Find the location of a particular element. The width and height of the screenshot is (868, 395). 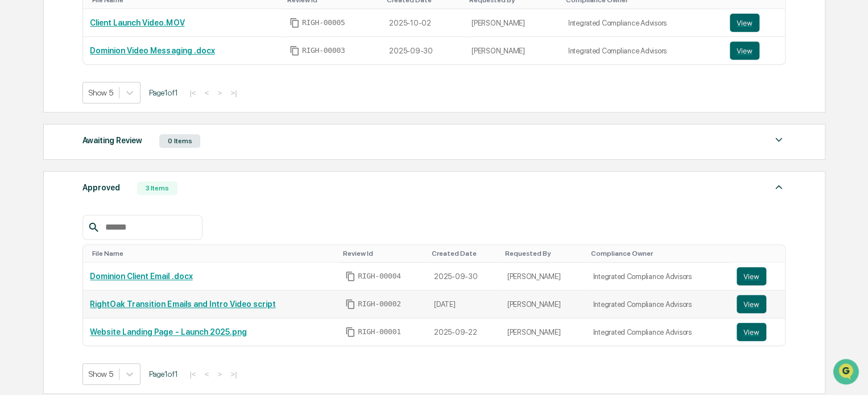

td: 2025-10-02 is located at coordinates (423, 23).